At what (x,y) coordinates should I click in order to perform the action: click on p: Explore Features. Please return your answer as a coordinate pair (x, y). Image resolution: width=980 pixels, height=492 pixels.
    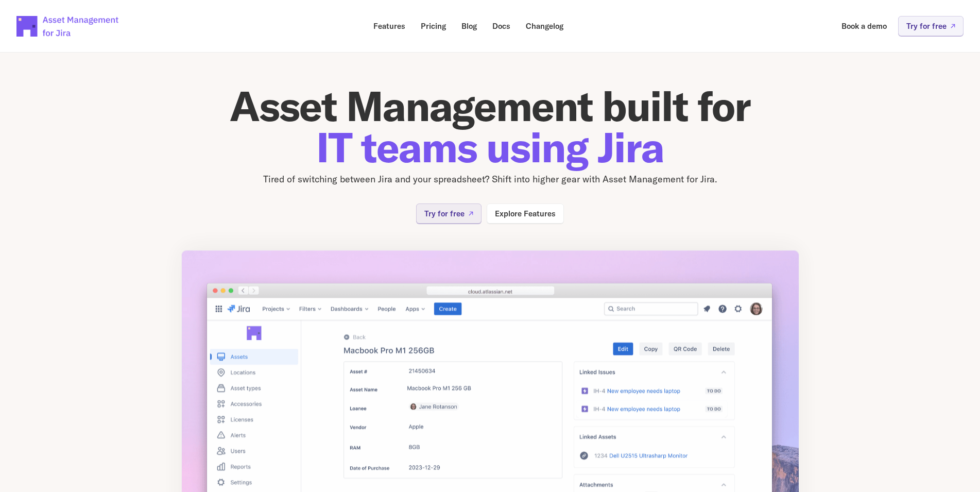
    Looking at the image, I should click on (525, 213).